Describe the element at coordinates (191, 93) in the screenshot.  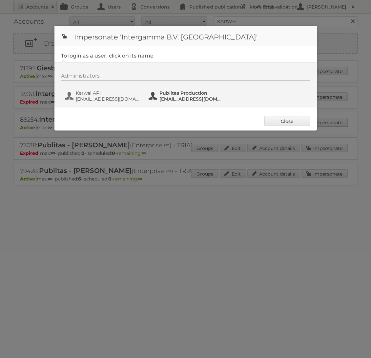
I see `span: Publitas Production` at that location.